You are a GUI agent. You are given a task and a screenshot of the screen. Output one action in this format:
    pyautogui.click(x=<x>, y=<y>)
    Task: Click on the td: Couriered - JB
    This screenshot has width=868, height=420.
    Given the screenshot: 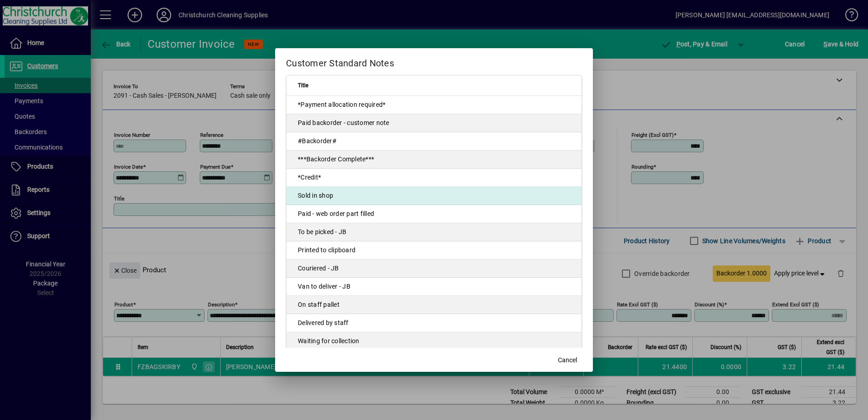 What is the action you would take?
    pyautogui.click(x=434, y=268)
    